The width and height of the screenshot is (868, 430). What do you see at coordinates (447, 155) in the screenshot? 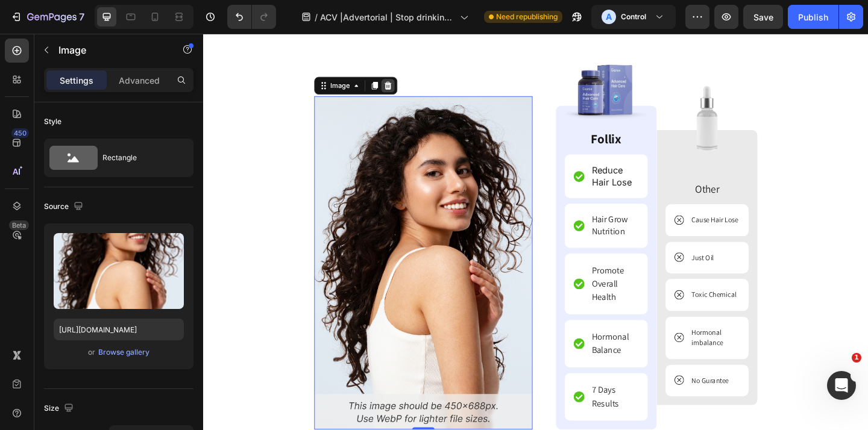
I see `p: Reduce Hair Lose` at bounding box center [447, 155].